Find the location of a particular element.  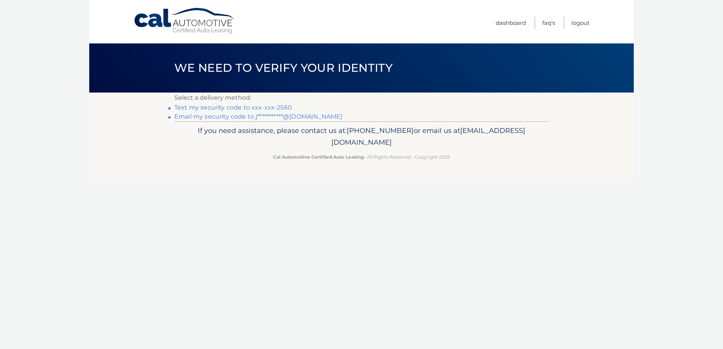

a: Text my security code to xxx-xxx-2560 is located at coordinates (233, 107).